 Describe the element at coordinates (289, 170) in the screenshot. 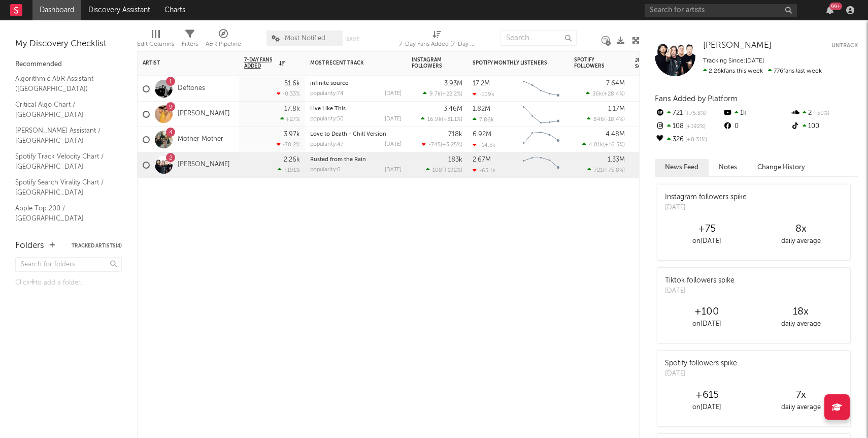

I see `div: +191 %` at that location.